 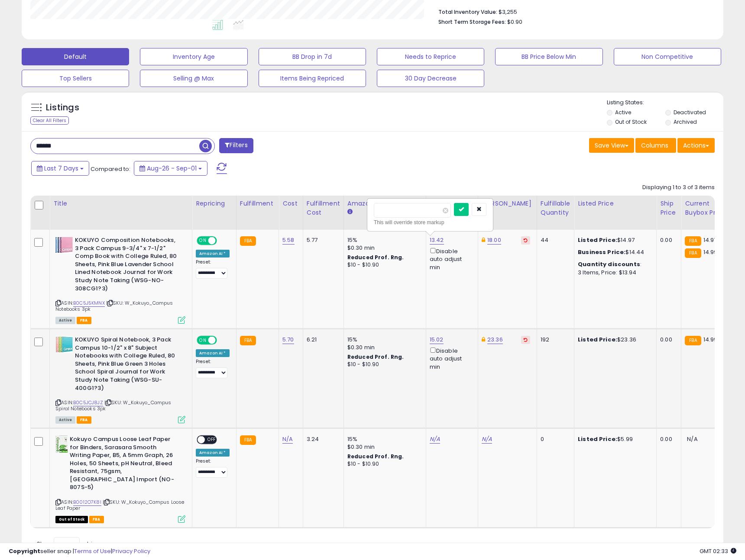 I want to click on button: Filters, so click(x=236, y=146).